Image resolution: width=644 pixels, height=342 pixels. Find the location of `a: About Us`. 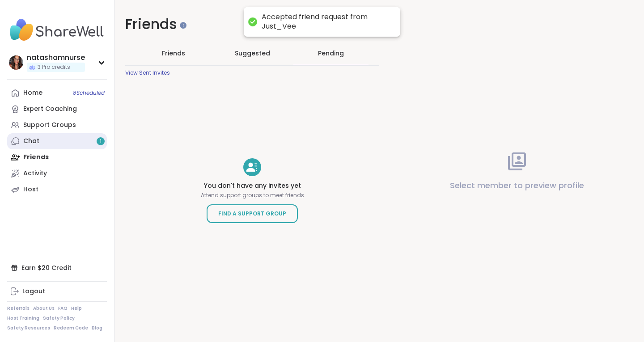

a: About Us is located at coordinates (44, 308).